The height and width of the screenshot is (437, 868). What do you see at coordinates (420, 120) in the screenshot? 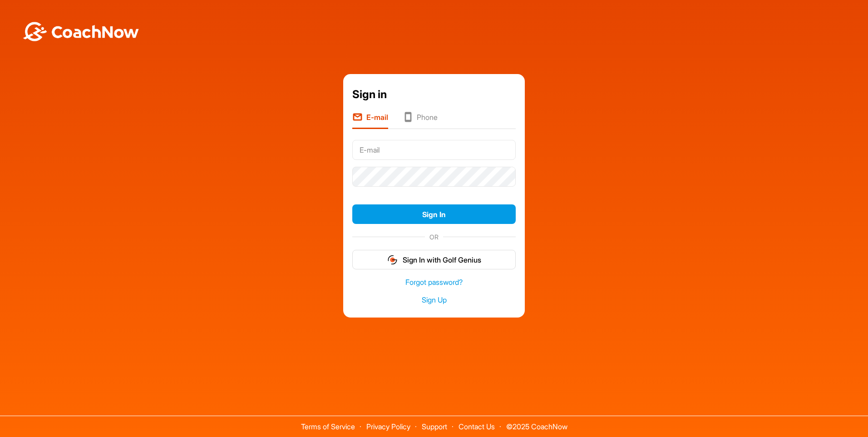
I see `li: Phone` at bounding box center [420, 120].